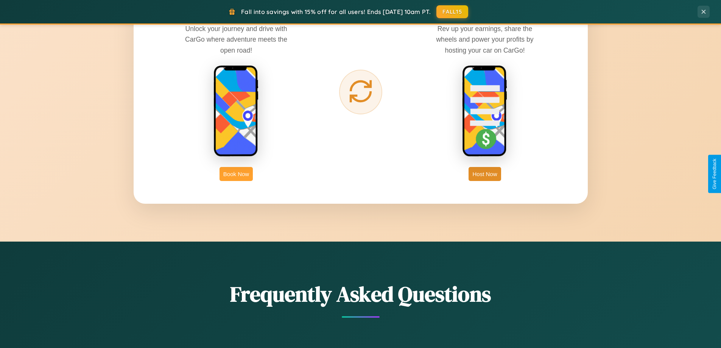  I want to click on div: Give Feedback, so click(714, 174).